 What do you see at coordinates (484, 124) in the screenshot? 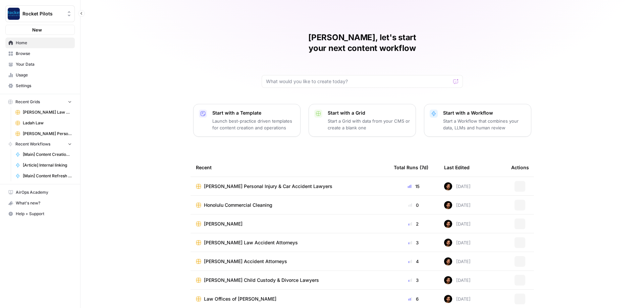
I see `p: Start a Workflow that combines your data, LLMs and human review` at bounding box center [484, 124].